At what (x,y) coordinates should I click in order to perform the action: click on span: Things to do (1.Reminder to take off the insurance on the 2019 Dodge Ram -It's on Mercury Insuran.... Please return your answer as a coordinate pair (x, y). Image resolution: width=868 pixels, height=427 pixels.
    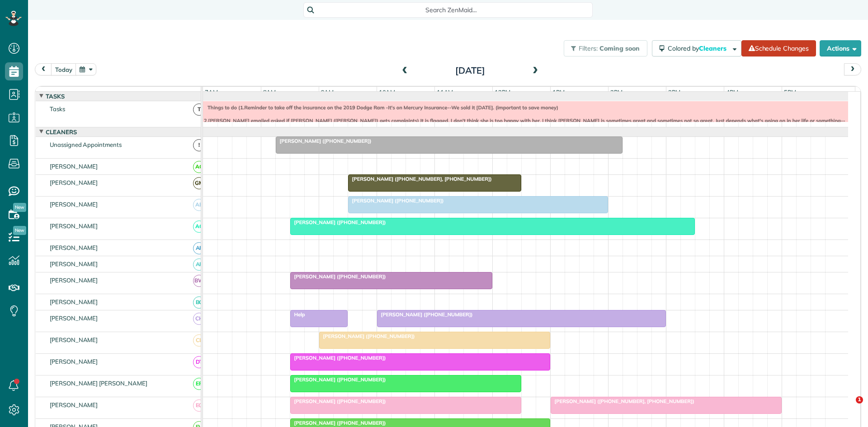
    Looking at the image, I should click on (524, 130).